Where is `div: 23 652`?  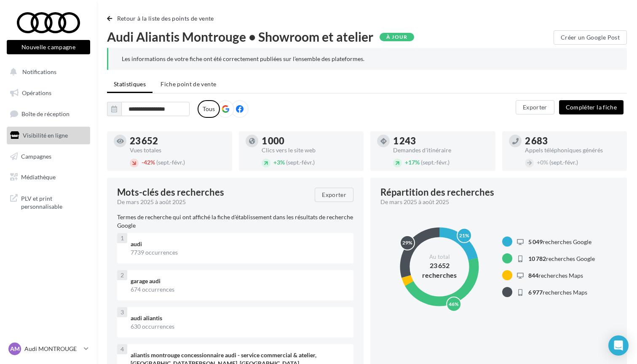 div: 23 652 is located at coordinates (177, 141).